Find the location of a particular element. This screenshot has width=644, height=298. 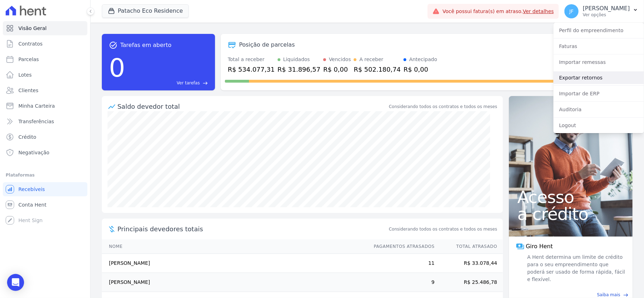

span: task_alt is located at coordinates (113, 45).